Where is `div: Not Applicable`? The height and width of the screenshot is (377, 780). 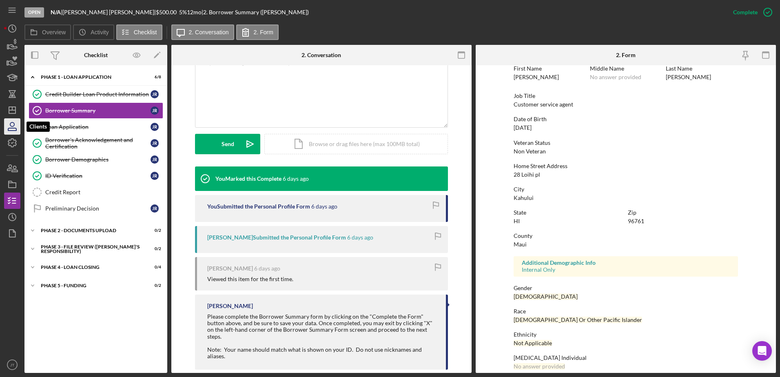
div: Not Applicable is located at coordinates (533, 343).